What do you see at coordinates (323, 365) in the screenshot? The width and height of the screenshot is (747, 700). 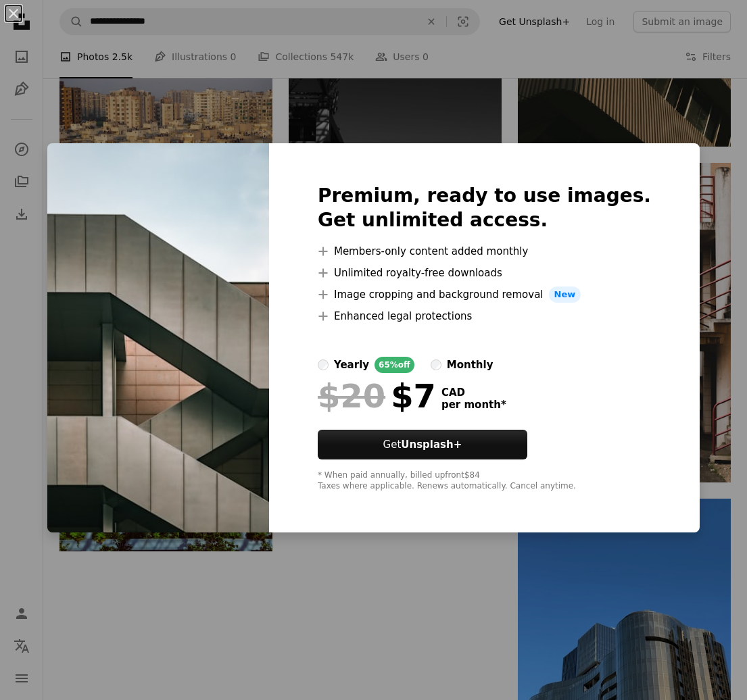 I see `input: yearly65%off` at bounding box center [323, 365].